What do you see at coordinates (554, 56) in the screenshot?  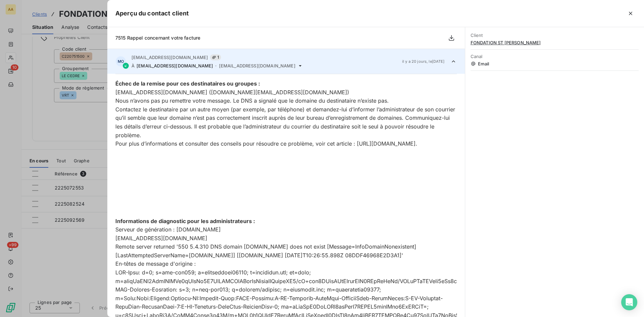 I see `span: Canal` at bounding box center [554, 56].